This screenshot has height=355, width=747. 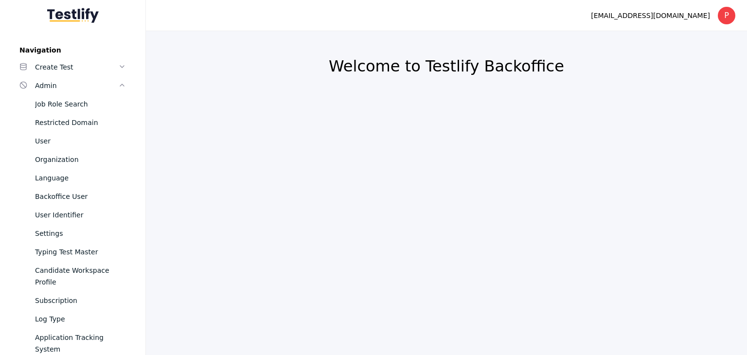 I want to click on div: Admin, so click(x=76, y=86).